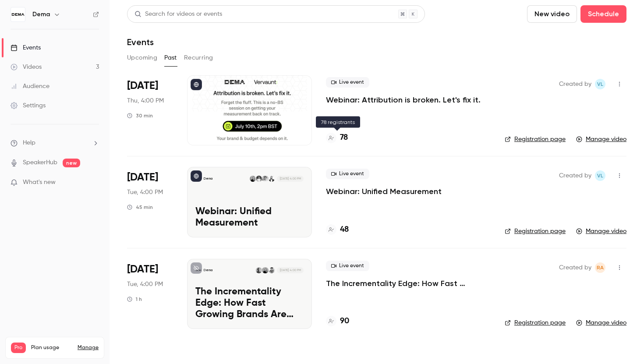 Image resolution: width=644 pixels, height=364 pixels. Describe the element at coordinates (403, 100) in the screenshot. I see `p: Webinar: Attribution is broken. Let's fix it.` at that location.